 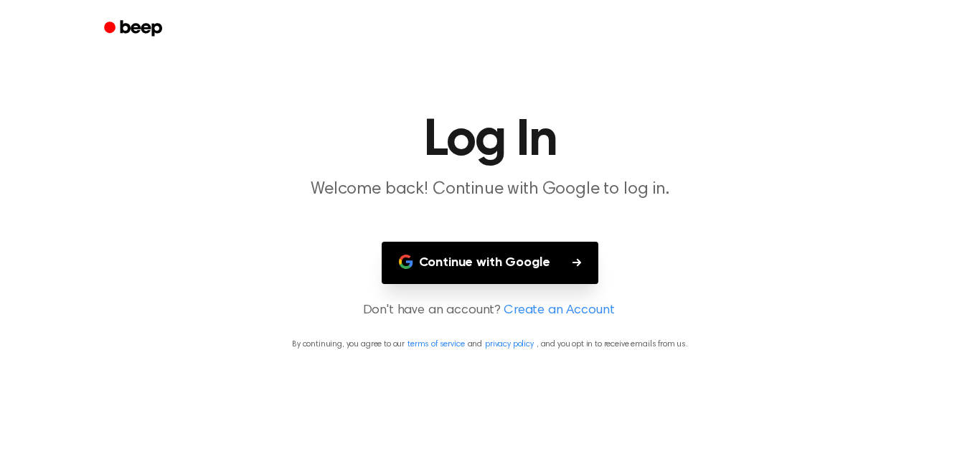 I want to click on p: Welcome back! Continue with Google to log in., so click(x=490, y=189).